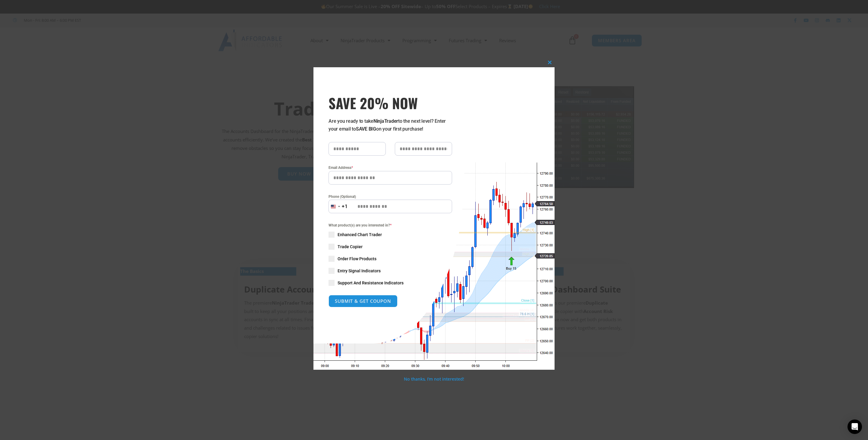 The height and width of the screenshot is (440, 868). I want to click on span: Order Flow Products, so click(357, 258).